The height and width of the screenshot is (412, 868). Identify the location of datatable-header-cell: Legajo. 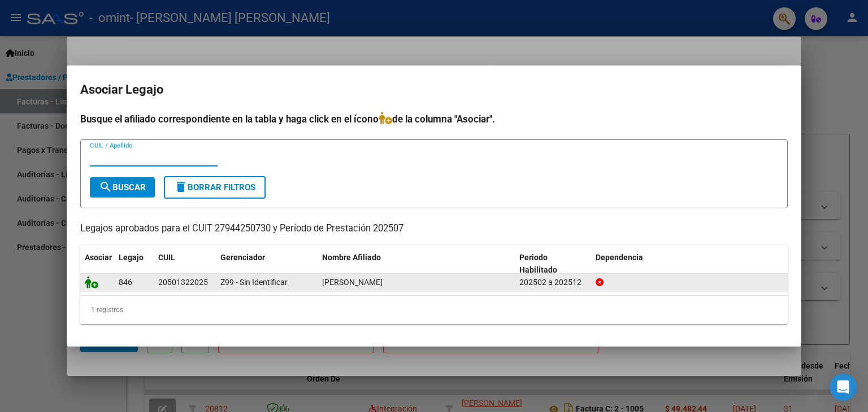
(134, 264).